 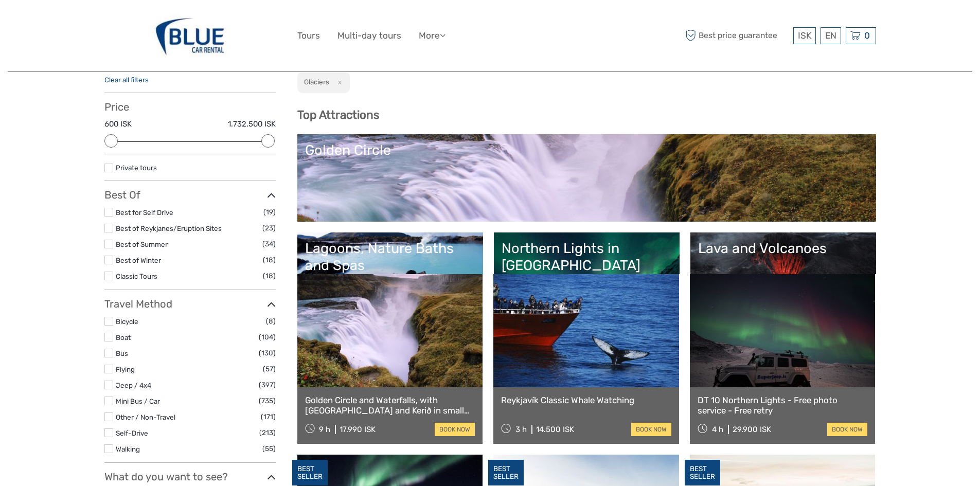 I want to click on a: More, so click(x=432, y=35).